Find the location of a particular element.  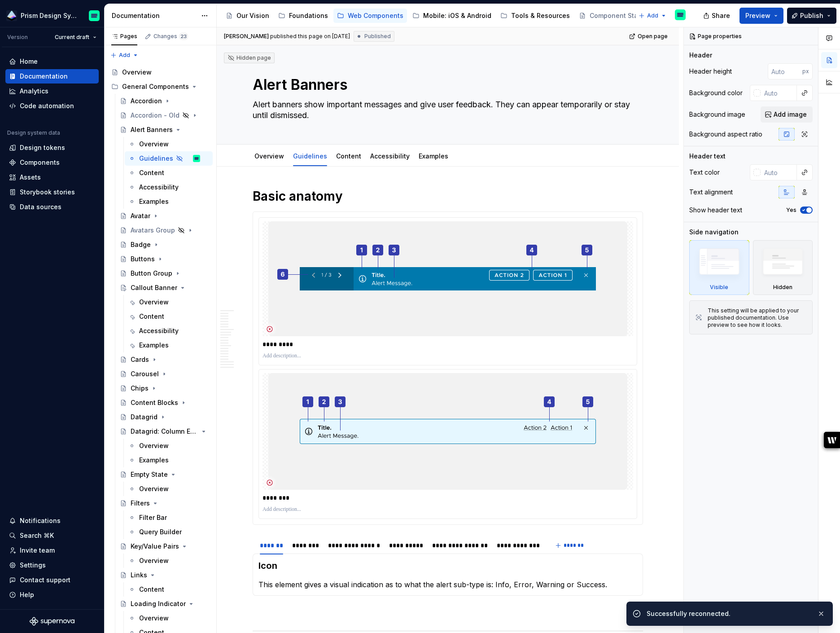

a: GuidelinesEmiliano Rodriguez is located at coordinates (169, 158).